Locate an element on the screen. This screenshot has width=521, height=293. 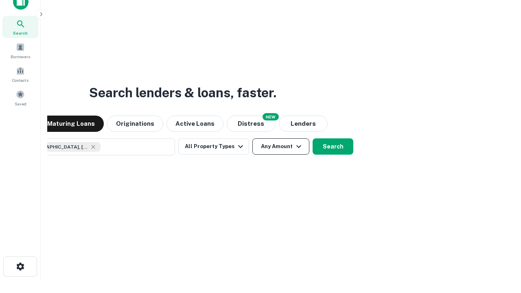
button: Lenders is located at coordinates (303, 124).